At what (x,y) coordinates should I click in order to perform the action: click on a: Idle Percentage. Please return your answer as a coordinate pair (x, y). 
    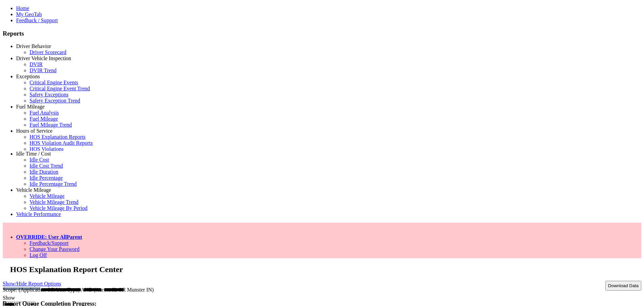
    Looking at the image, I should click on (46, 178).